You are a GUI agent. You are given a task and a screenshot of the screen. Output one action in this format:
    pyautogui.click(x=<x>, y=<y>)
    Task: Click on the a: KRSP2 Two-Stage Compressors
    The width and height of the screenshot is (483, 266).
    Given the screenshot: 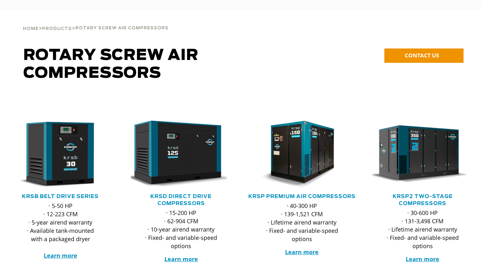 What is the action you would take?
    pyautogui.click(x=423, y=200)
    